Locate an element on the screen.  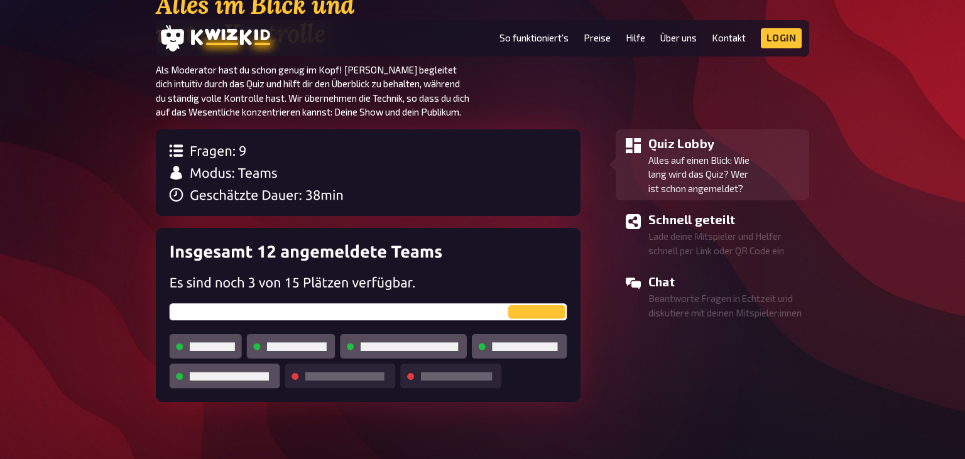
a: Hilfe is located at coordinates (635, 38).